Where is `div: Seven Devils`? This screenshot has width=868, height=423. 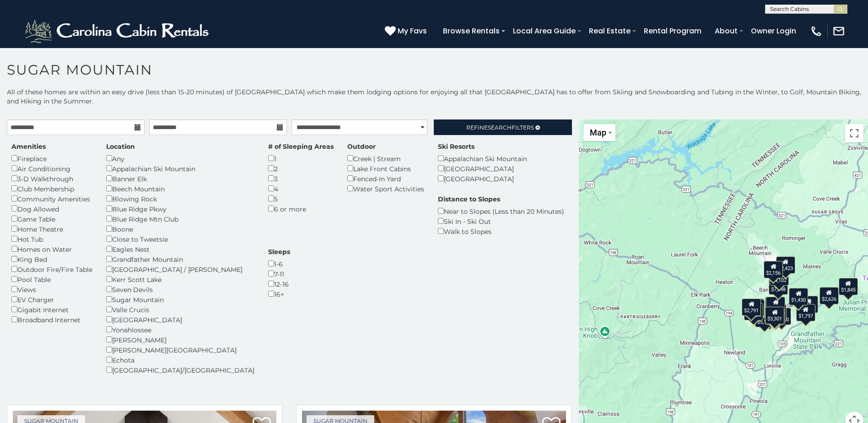
div: Seven Devils is located at coordinates (180, 289).